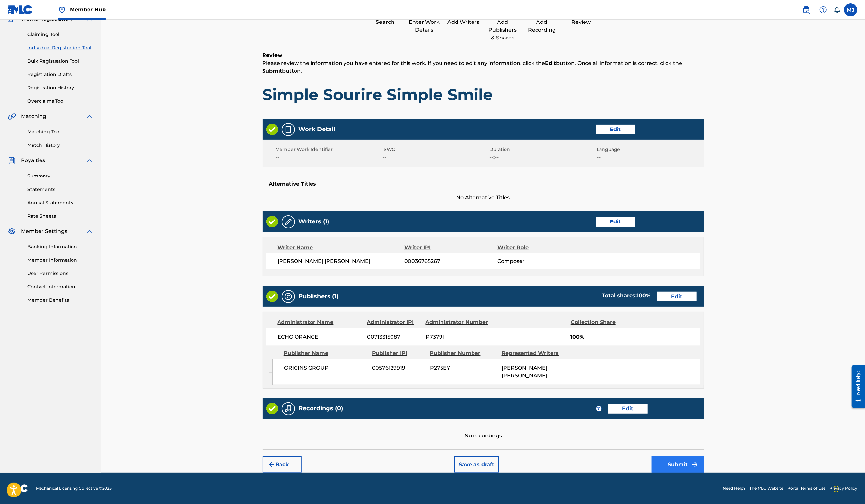 Image resolution: width=865 pixels, height=504 pixels. I want to click on div: Add Publishers & Shares, so click(503, 30).